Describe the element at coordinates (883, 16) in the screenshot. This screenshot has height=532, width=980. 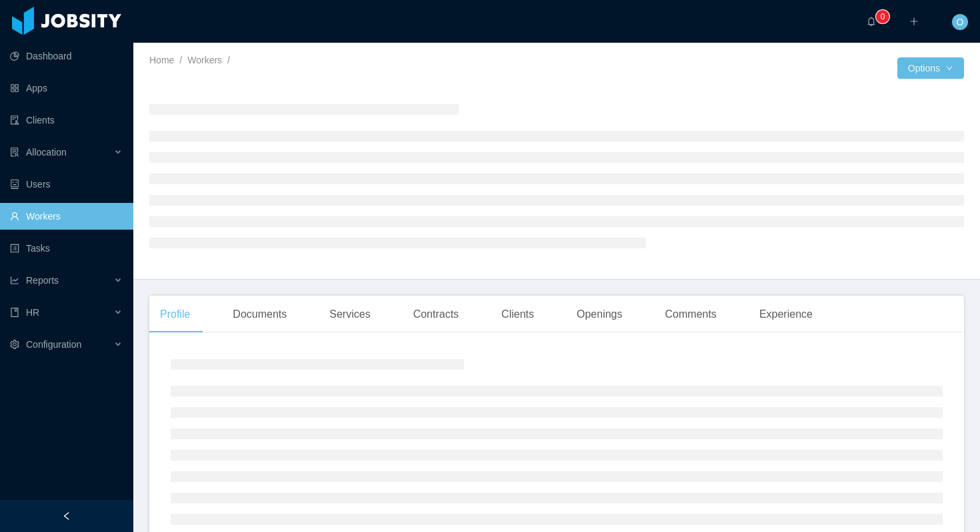
I see `sup: 0` at that location.